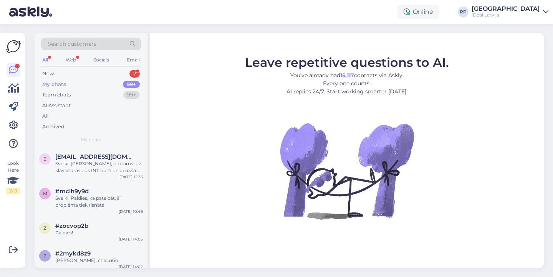  What do you see at coordinates (347, 75) in the screenshot?
I see `b: 15,117` at bounding box center [347, 75].